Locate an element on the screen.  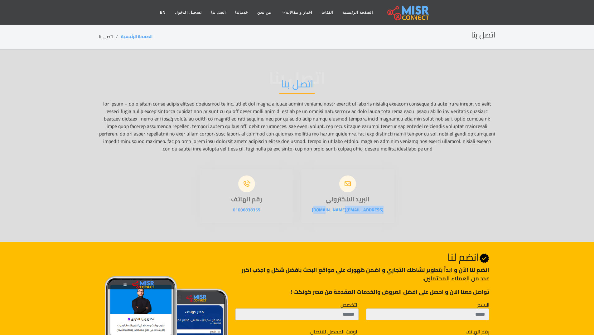
a: الفئات is located at coordinates (327, 12).